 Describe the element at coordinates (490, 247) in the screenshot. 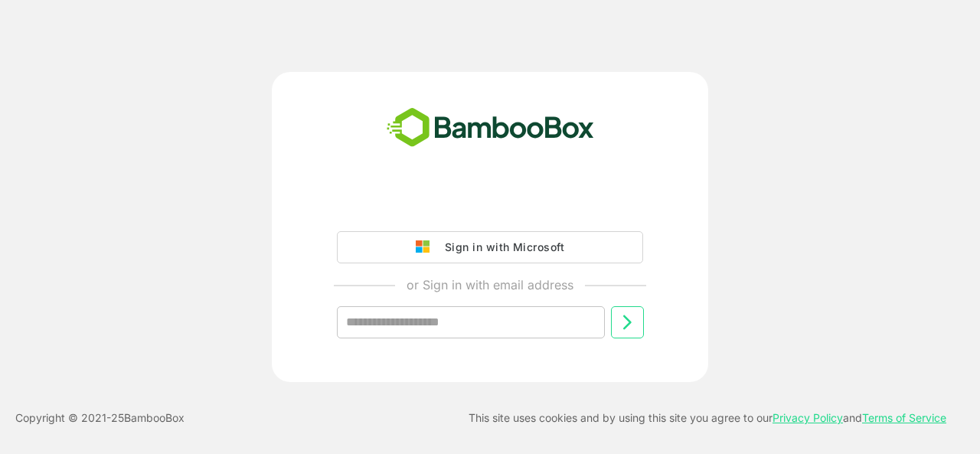

I see `button: Sign in with Microsoft` at that location.